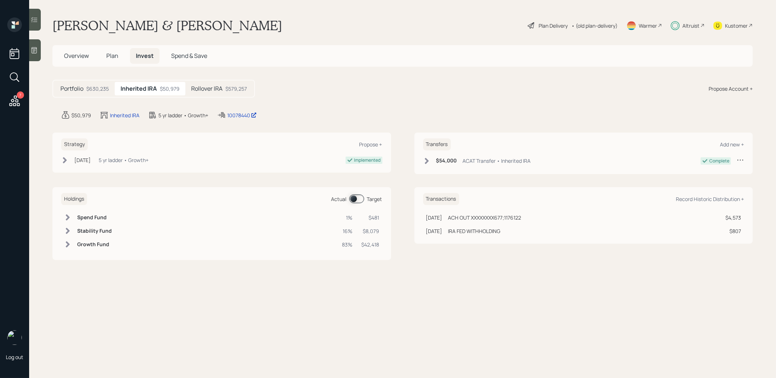  Describe the element at coordinates (691, 26) in the screenshot. I see `div: Altruist` at that location.